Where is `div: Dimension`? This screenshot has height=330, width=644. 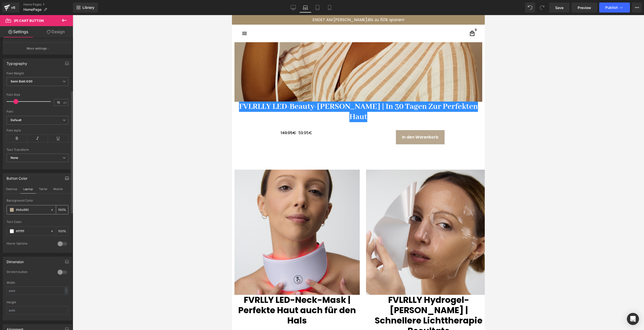 div: Dimension is located at coordinates (15, 261).